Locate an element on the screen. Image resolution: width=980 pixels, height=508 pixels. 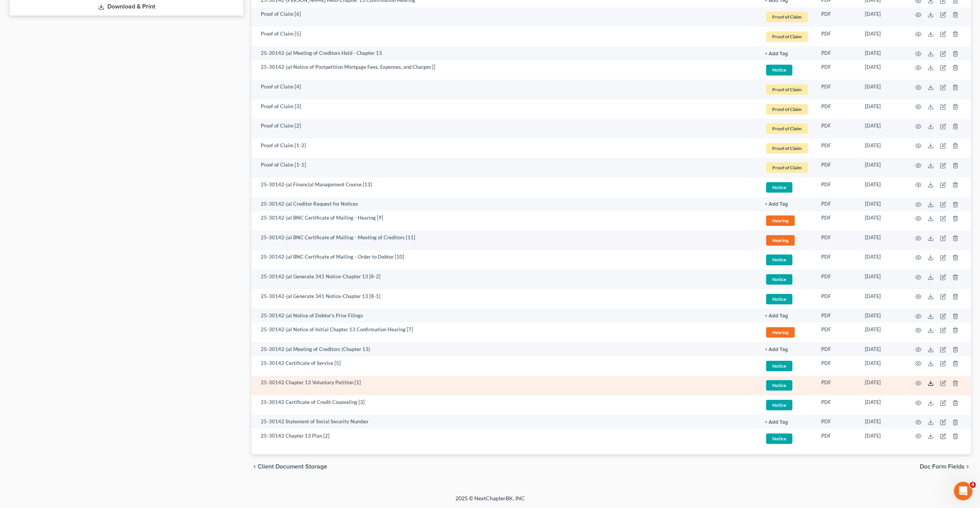
td: 25-30142-jal Generate 341 Notice-Chapter 13 [8-2] is located at coordinates (505, 279).